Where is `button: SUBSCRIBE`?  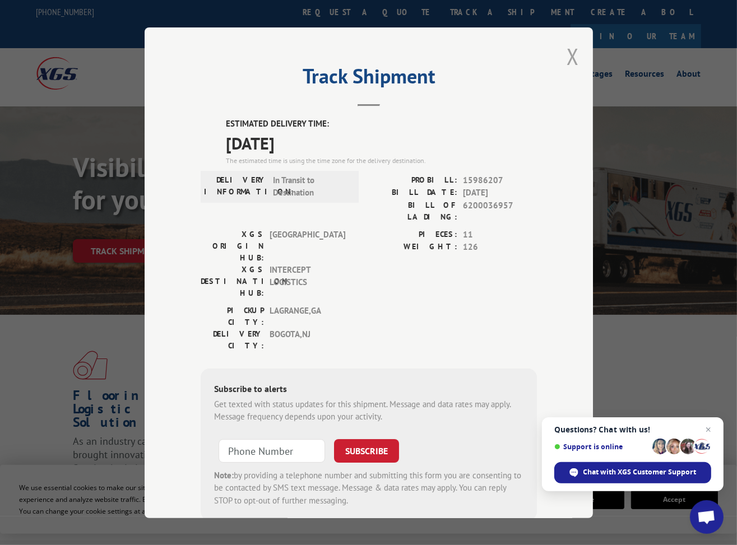
button: SUBSCRIBE is located at coordinates (366, 450).